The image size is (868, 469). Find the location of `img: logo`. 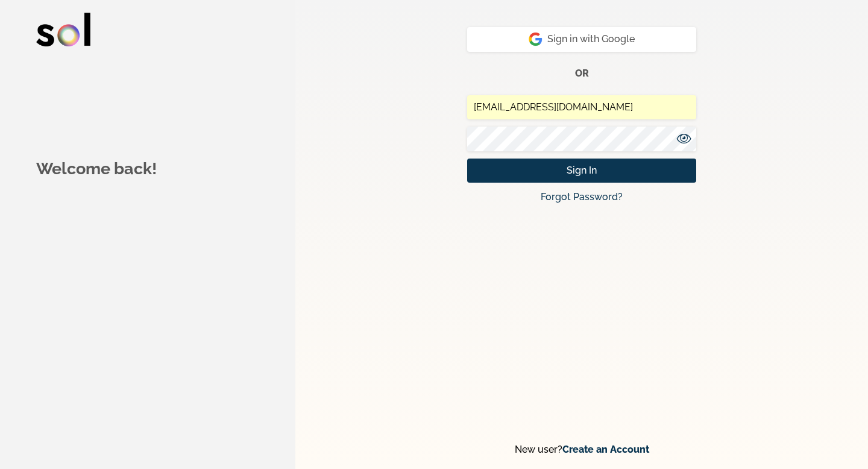

img: logo is located at coordinates (63, 29).